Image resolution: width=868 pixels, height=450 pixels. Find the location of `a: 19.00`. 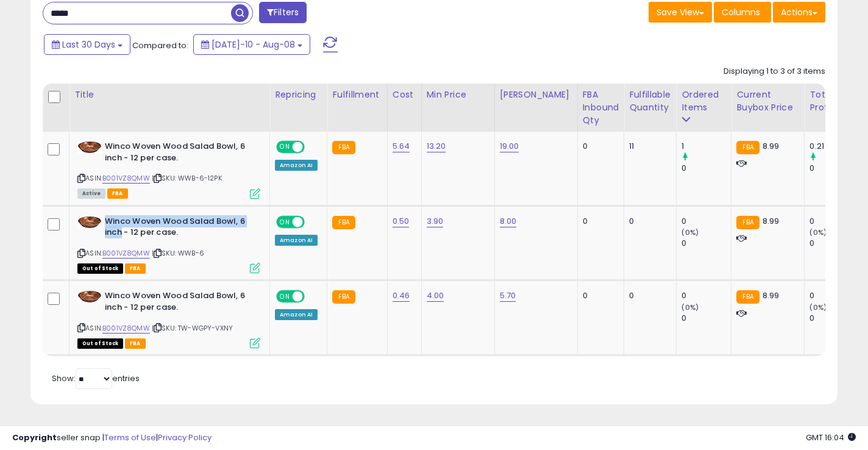

a: 19.00 is located at coordinates (509, 146).